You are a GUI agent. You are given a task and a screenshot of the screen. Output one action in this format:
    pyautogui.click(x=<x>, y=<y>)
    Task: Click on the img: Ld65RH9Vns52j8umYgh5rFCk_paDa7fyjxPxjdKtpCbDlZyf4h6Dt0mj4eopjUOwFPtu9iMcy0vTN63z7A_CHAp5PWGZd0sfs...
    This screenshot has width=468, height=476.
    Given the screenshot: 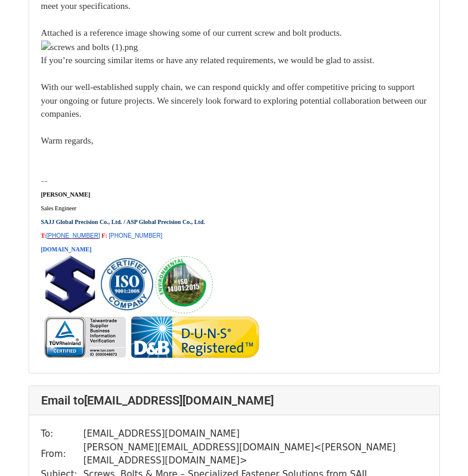 What is the action you would take?
    pyautogui.click(x=184, y=285)
    